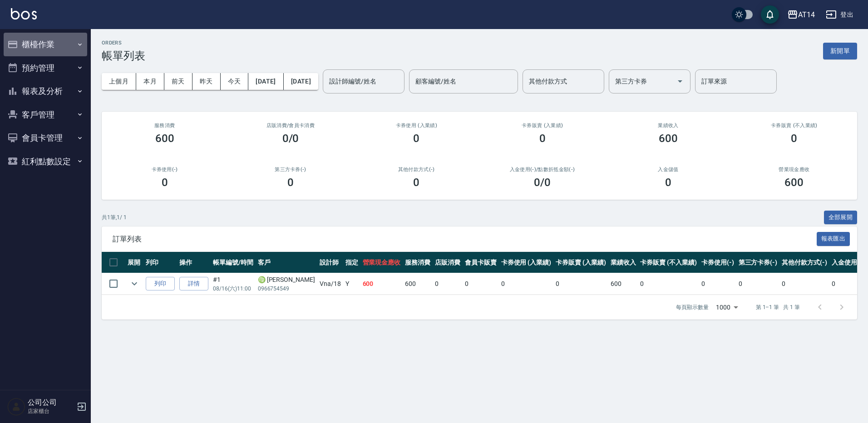  I want to click on h2: 卡券使用(-), so click(165, 169).